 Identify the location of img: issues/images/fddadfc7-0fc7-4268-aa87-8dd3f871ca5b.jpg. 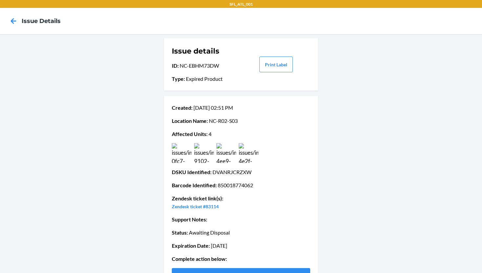
(182, 153).